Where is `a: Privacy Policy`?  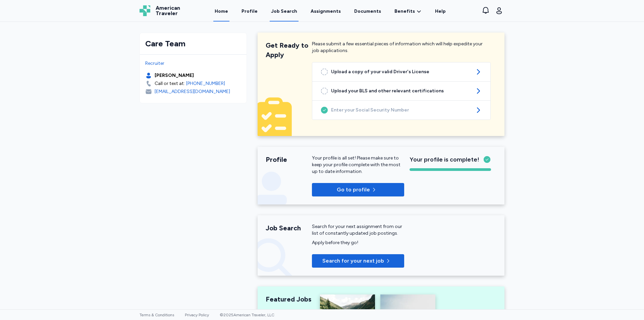
a: Privacy Policy is located at coordinates (197, 315).